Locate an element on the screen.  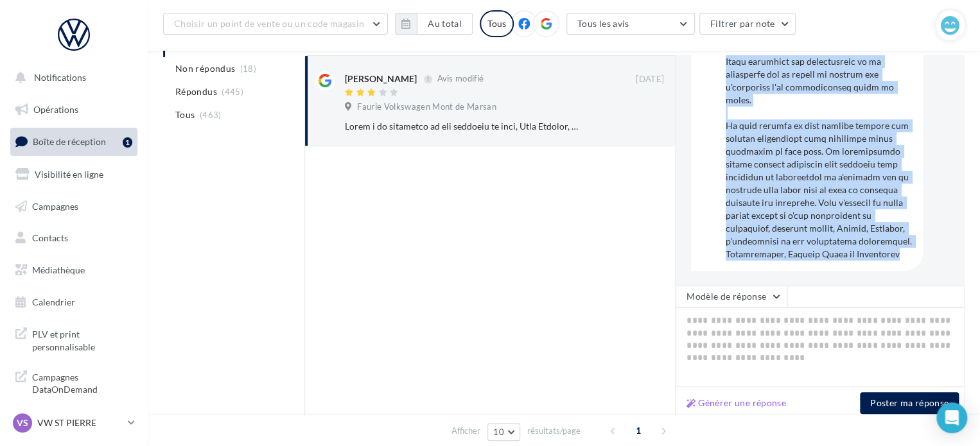
a: Calendrier is located at coordinates (74, 302).